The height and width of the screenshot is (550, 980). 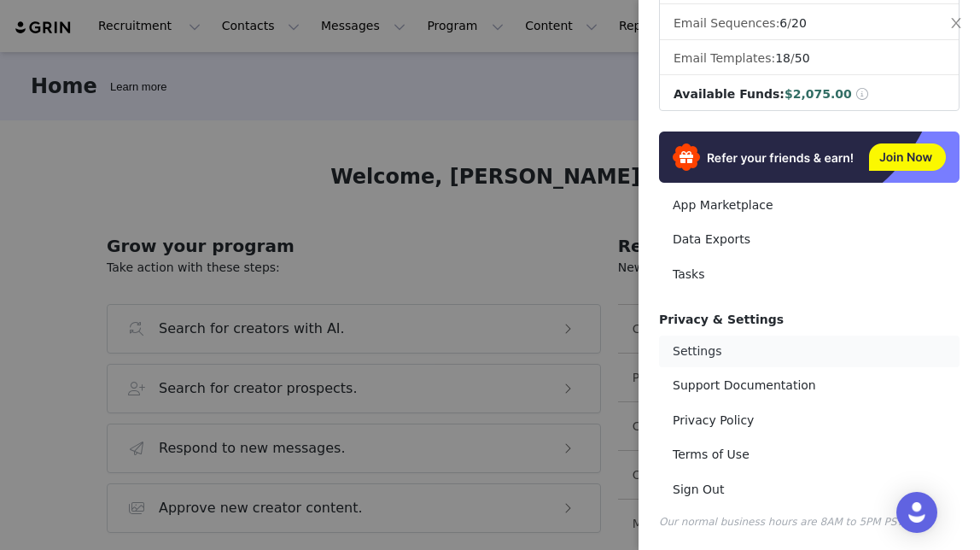 I want to click on span: 18, so click(x=783, y=58).